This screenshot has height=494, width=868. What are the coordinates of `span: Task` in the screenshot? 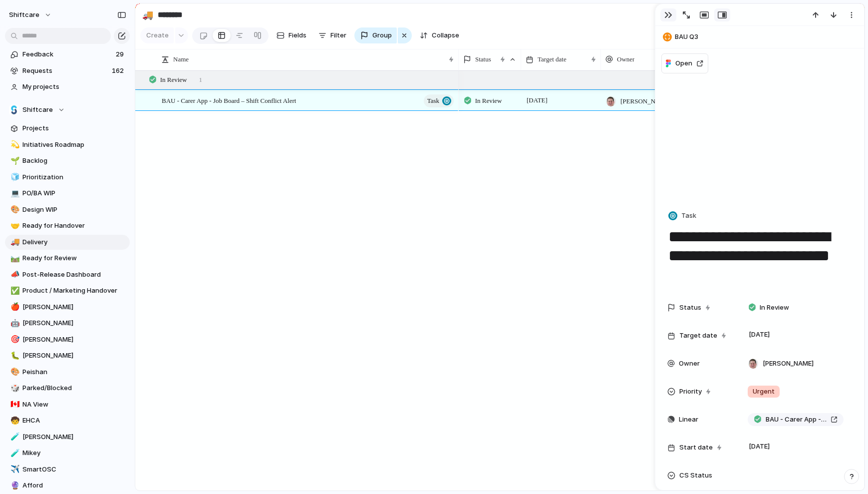 It's located at (689, 215).